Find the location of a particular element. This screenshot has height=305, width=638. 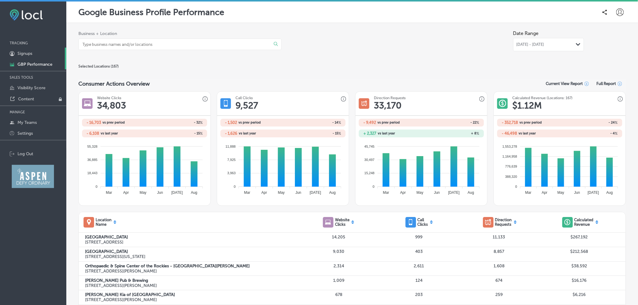

tspan: 11,888 is located at coordinates (231, 146).